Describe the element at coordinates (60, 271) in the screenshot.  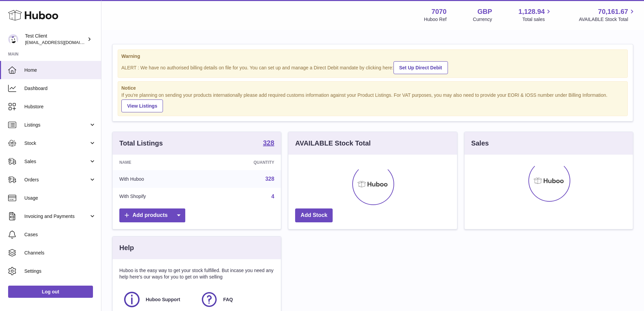
I see `span: Settings` at that location.